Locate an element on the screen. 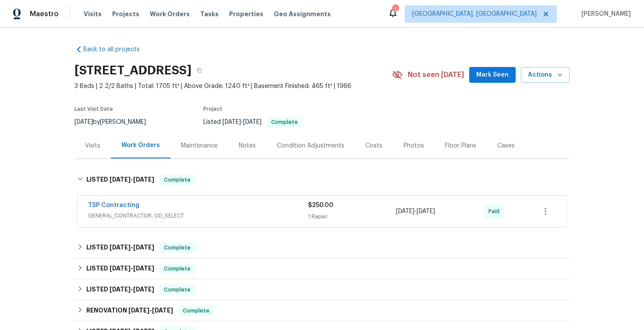 The height and width of the screenshot is (330, 644). a: TSP Contracting is located at coordinates (114, 205).